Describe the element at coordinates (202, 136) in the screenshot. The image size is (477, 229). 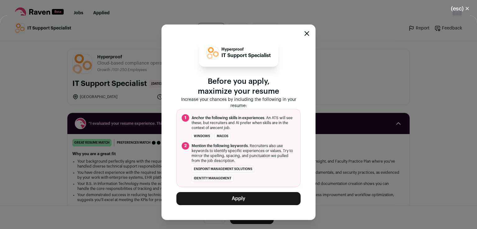
I see `li: Windows` at that location.